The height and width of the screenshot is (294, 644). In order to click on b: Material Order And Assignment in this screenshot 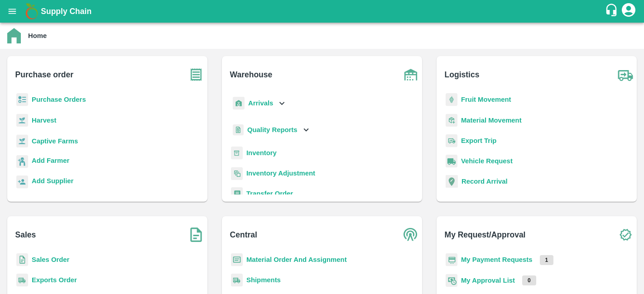, I will do `click(297, 260)`.